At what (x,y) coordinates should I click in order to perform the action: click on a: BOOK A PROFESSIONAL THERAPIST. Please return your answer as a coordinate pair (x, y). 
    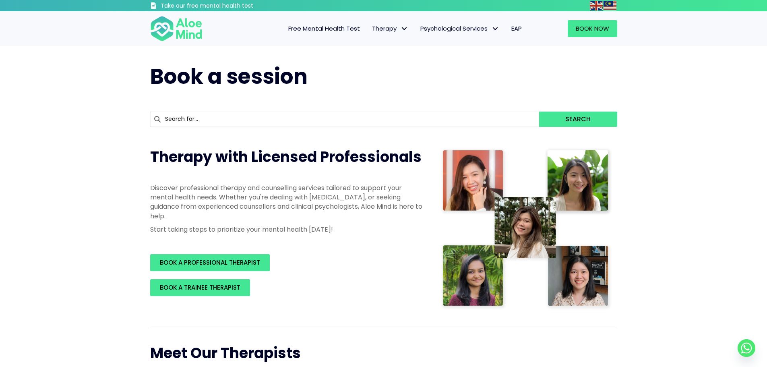
    Looking at the image, I should click on (210, 263).